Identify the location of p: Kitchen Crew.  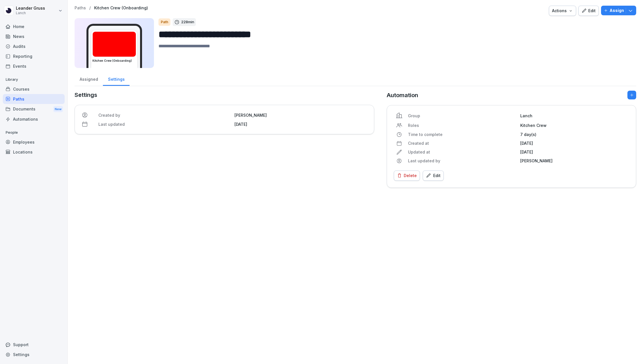
(575, 125).